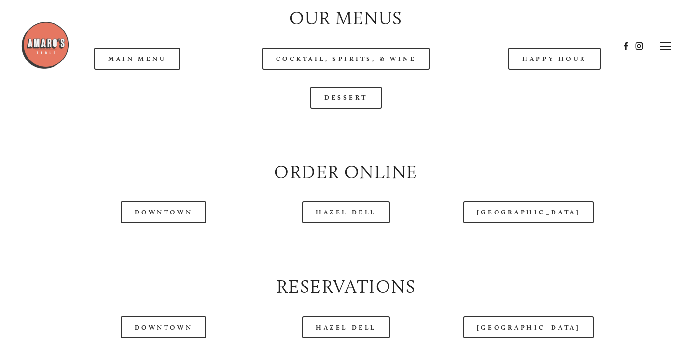 The width and height of the screenshot is (692, 363). Describe the element at coordinates (346, 286) in the screenshot. I see `h2: Reservations` at that location.